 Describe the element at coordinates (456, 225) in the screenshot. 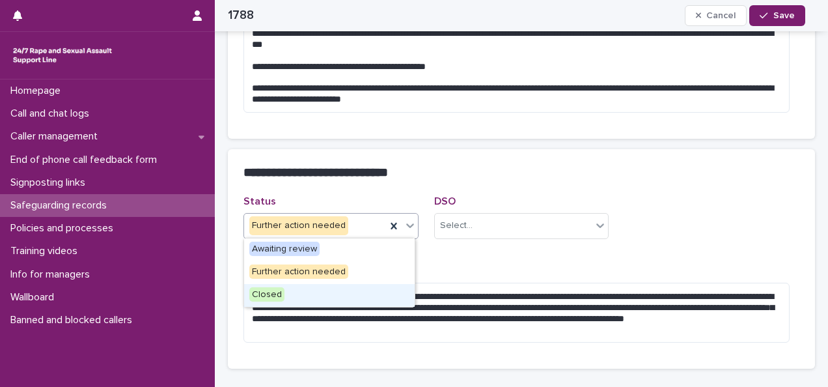

I see `div: Select...` at that location.